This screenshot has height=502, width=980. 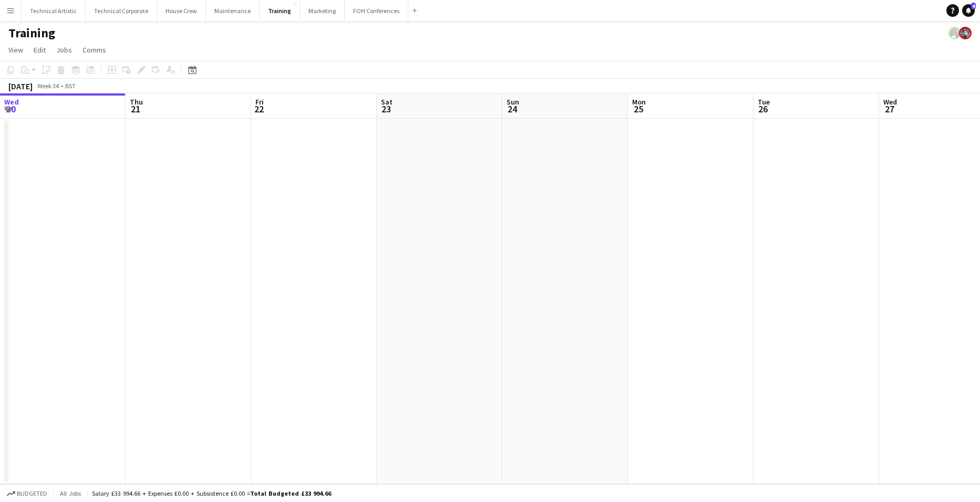 What do you see at coordinates (121, 11) in the screenshot?
I see `button: Technical Corporate` at bounding box center [121, 11].